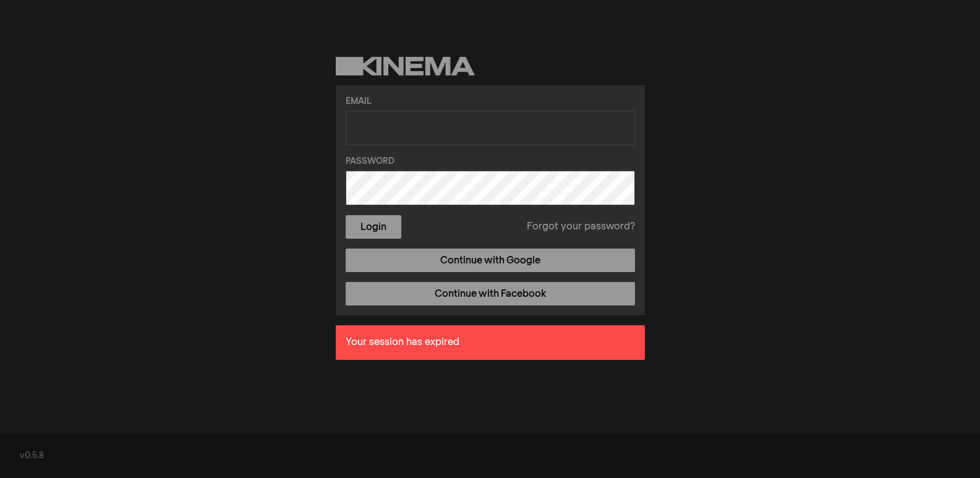 The width and height of the screenshot is (980, 478). What do you see at coordinates (490, 162) in the screenshot?
I see `label: Password` at bounding box center [490, 162].